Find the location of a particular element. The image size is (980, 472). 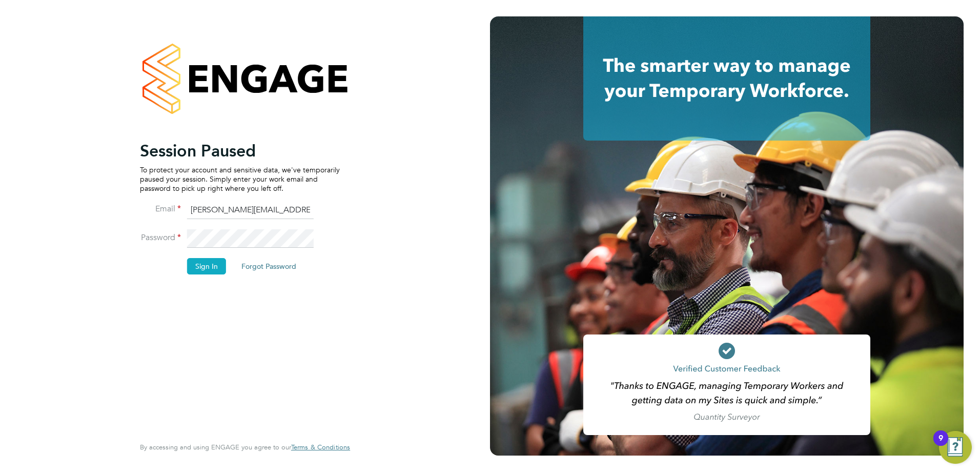

span: Terms & Conditions is located at coordinates (320, 446).